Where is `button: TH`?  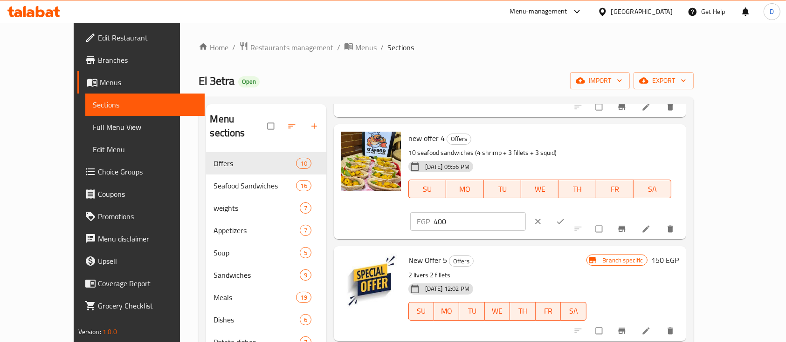 button: TH is located at coordinates (522, 312).